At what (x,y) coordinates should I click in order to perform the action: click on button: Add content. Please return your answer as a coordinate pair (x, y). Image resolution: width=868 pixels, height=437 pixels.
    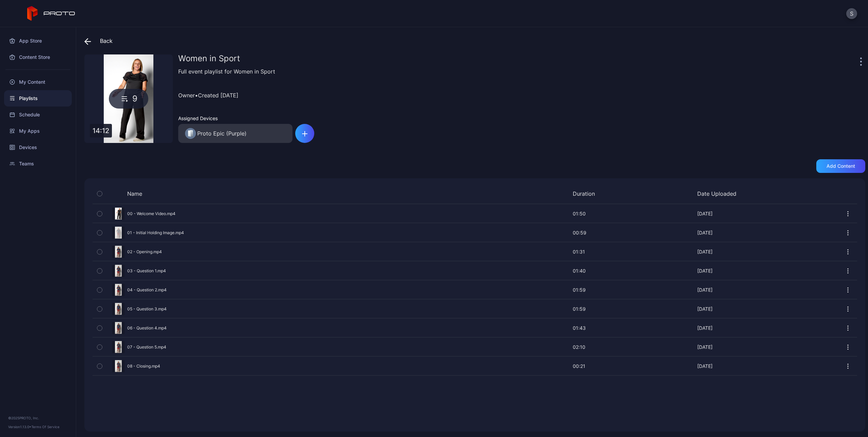
    Looking at the image, I should click on (841, 166).